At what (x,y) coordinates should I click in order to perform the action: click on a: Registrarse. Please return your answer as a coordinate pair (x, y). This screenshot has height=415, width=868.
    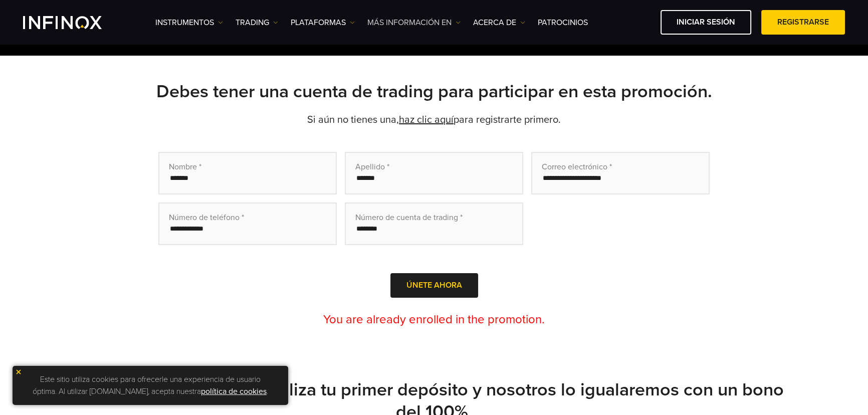
    Looking at the image, I should click on (803, 22).